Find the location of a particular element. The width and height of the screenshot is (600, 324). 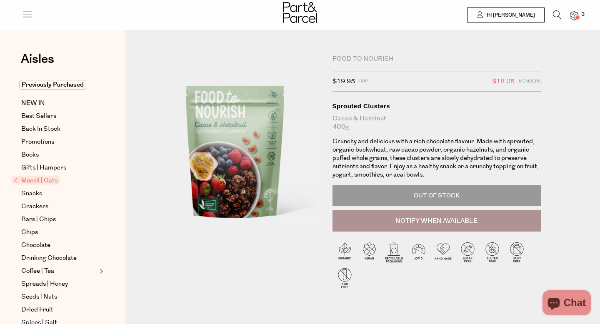

span: Members is located at coordinates (530, 82).